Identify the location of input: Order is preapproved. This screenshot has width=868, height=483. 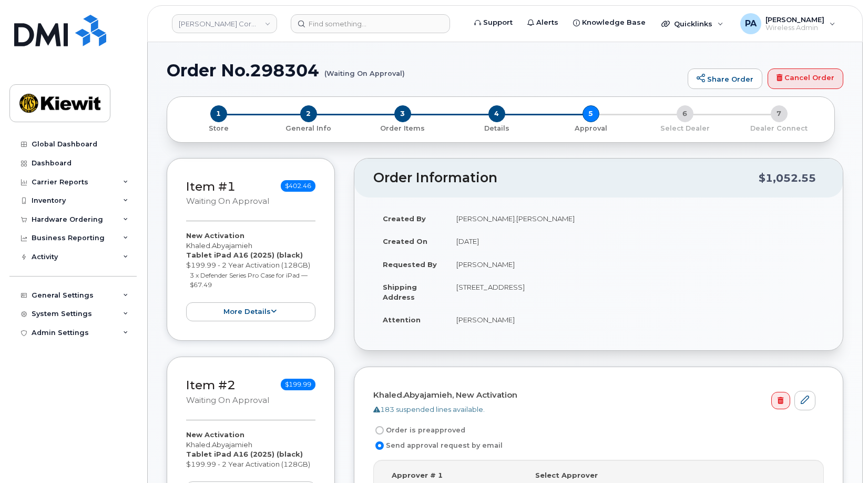
(380, 430).